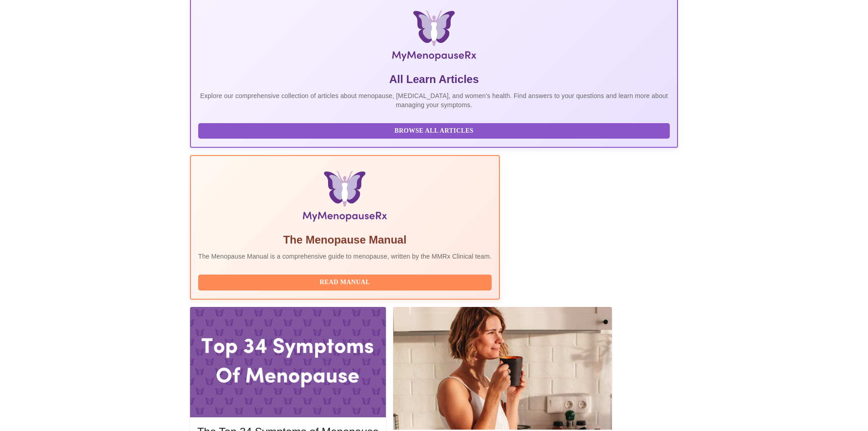  What do you see at coordinates (434, 79) in the screenshot?
I see `h5: All Learn Articles` at bounding box center [434, 79].